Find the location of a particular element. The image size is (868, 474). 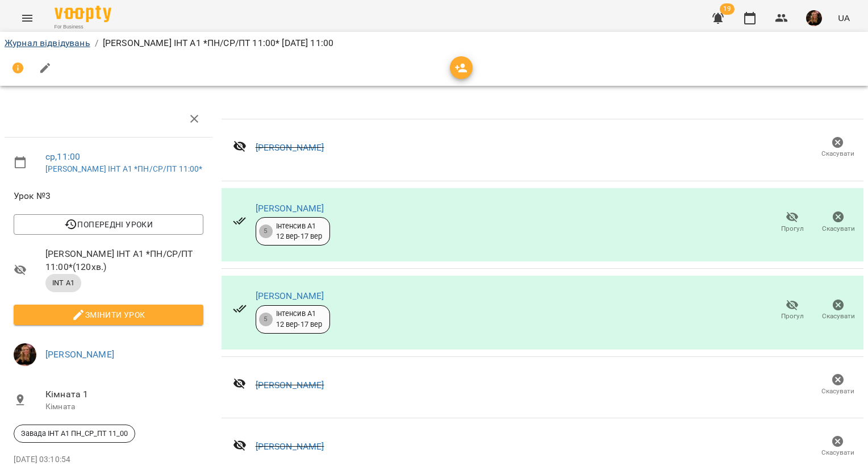

p: Кімната is located at coordinates (125, 407).